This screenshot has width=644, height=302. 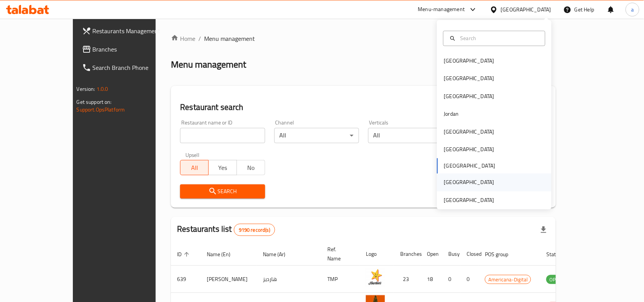 What do you see at coordinates (254, 230) in the screenshot?
I see `div: Total records count` at bounding box center [254, 230].